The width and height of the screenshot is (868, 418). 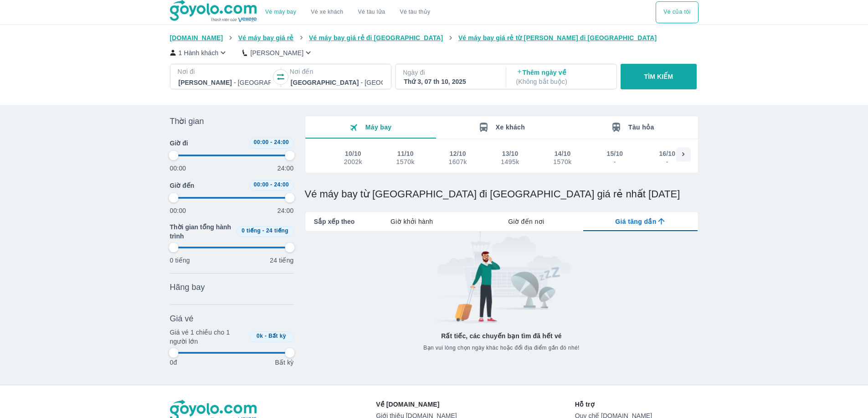 What do you see at coordinates (201, 232) in the screenshot?
I see `span: Thời gian tổng hành trình` at bounding box center [201, 232].